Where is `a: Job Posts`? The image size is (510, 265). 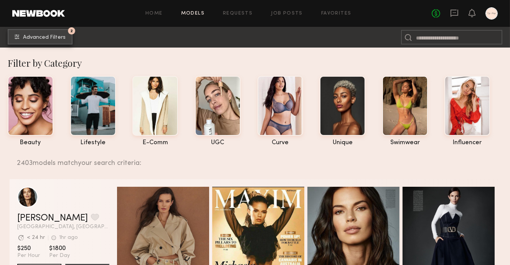
a: Job Posts is located at coordinates (287, 13).